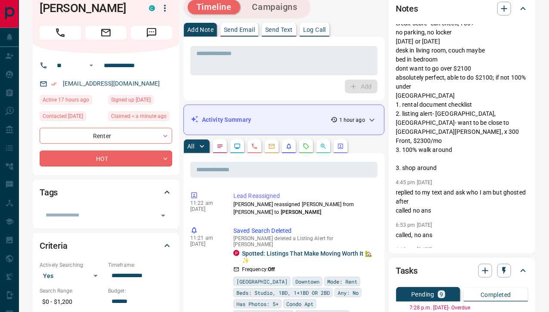 Image resolution: width=549 pixels, height=312 pixels. I want to click on svg: Email Verified, so click(54, 84).